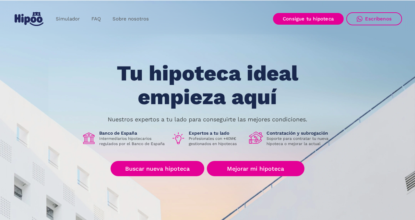 The width and height of the screenshot is (415, 220). What do you see at coordinates (157, 168) in the screenshot?
I see `a: Buscar nueva hipoteca` at bounding box center [157, 168].